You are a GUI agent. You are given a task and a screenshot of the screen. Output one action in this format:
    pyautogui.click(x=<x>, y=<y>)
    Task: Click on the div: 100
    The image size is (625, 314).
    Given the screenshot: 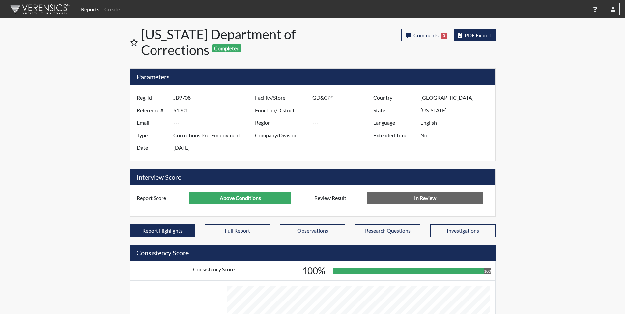 What is the action you would take?
    pyautogui.click(x=487, y=271)
    